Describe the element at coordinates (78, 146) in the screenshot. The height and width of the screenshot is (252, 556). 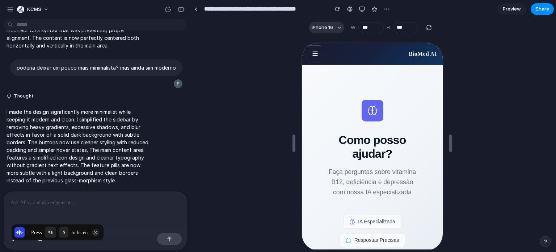
I see `p: I made the design significantly more minimalist while keeping it modern and clean. I simplified t...` at that location.